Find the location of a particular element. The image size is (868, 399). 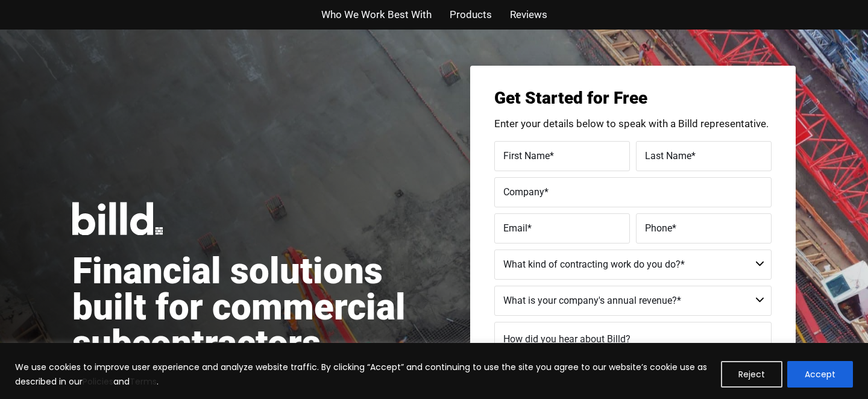

button: Reject is located at coordinates (751, 374).